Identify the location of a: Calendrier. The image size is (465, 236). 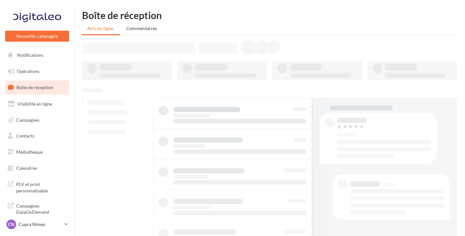
(37, 168).